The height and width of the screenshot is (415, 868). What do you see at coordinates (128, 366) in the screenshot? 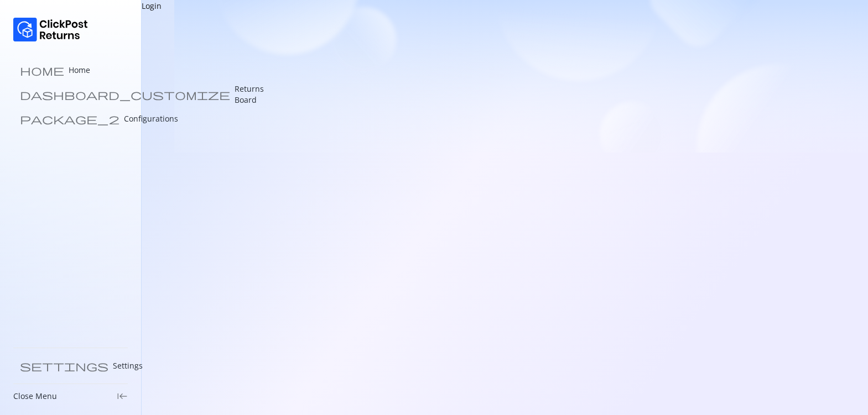
I see `p: Settings` at bounding box center [128, 366].